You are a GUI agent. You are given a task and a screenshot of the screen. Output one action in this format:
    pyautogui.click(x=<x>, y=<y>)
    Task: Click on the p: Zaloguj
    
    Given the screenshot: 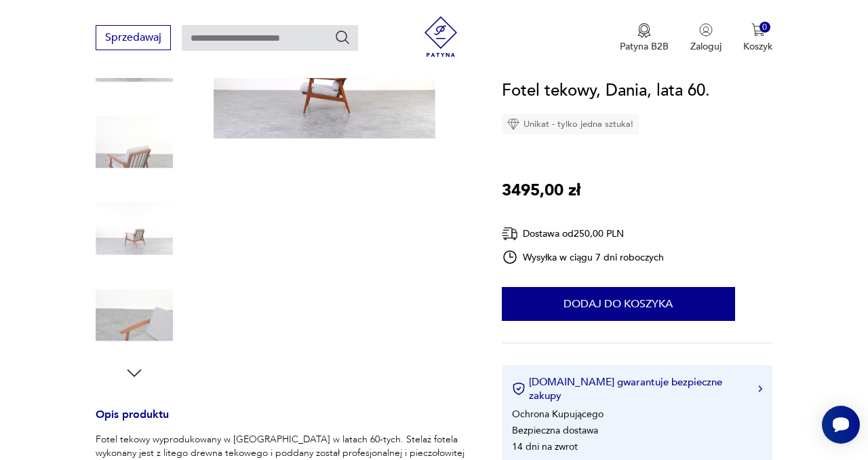 What is the action you would take?
    pyautogui.click(x=706, y=47)
    